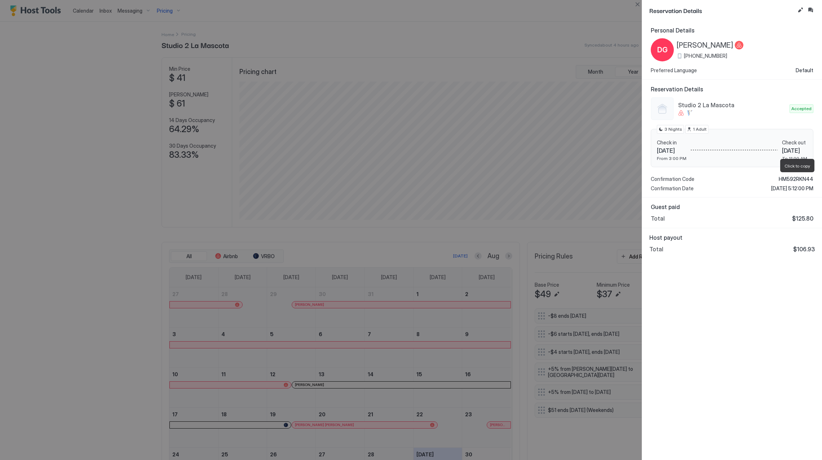  What do you see at coordinates (733, 105) in the screenshot?
I see `span: Studio 2 La Mascota` at bounding box center [733, 105].